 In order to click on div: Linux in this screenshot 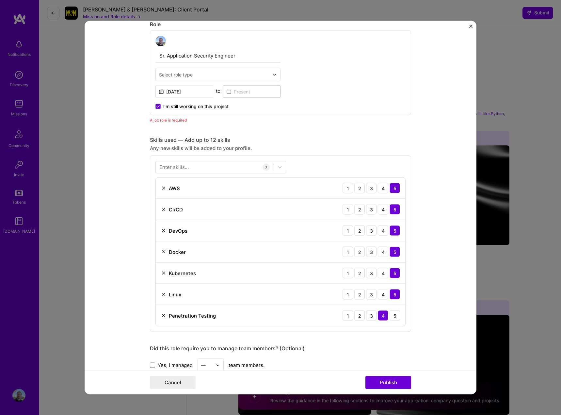, I will do `click(175, 294)`.